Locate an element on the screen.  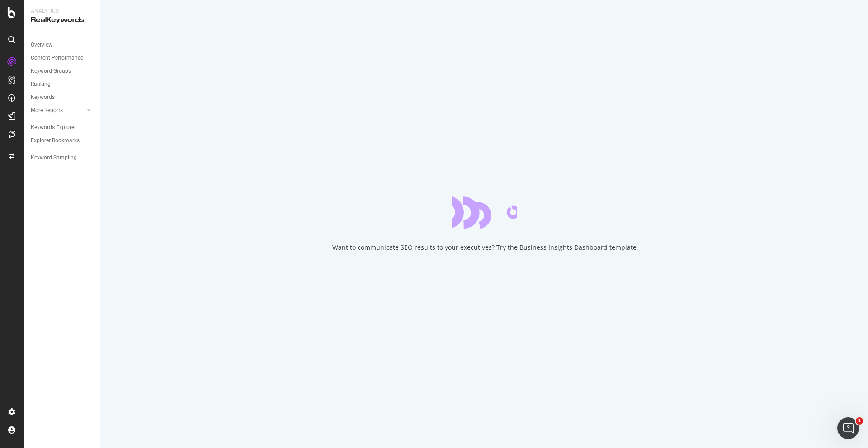
a: Content Performance is located at coordinates (62, 58).